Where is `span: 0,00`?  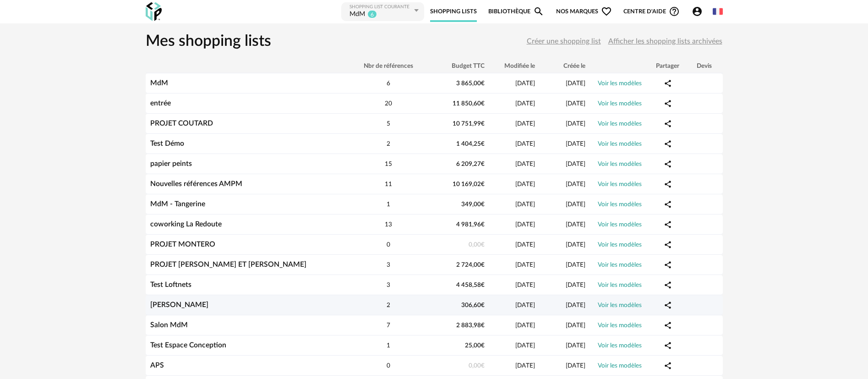 span: 0,00 is located at coordinates (476, 366).